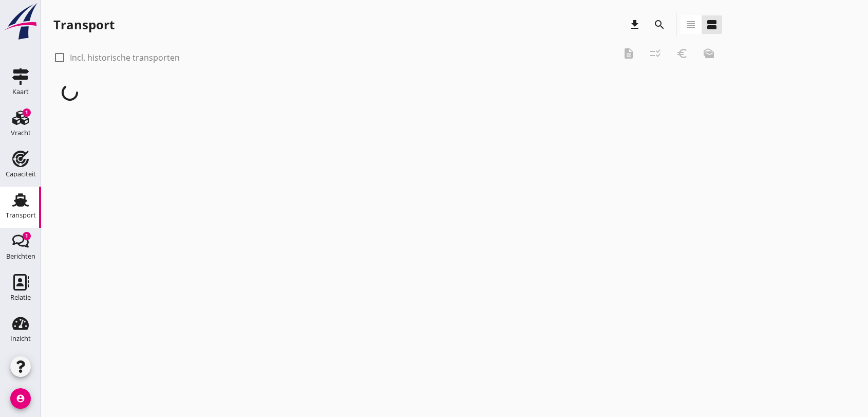 This screenshot has height=417, width=868. I want to click on i: view_headline, so click(691, 25).